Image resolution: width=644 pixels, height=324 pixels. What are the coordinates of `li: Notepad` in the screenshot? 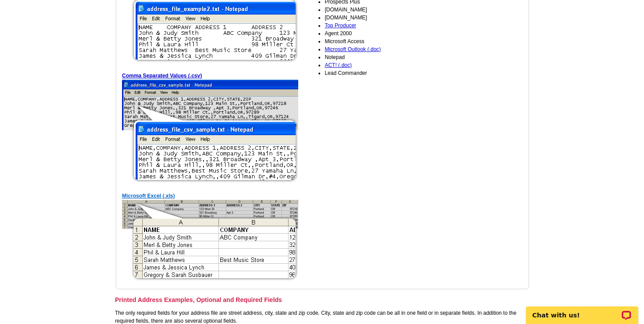 It's located at (387, 57).